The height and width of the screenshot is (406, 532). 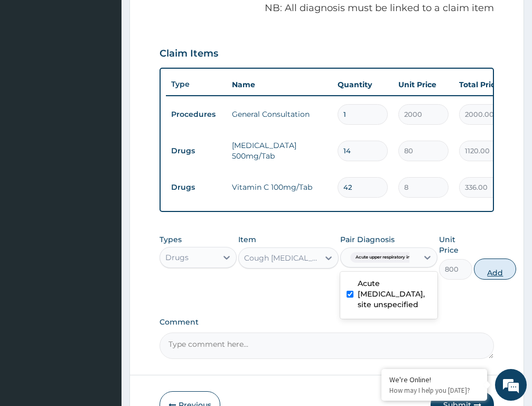 I want to click on label: Item, so click(x=247, y=240).